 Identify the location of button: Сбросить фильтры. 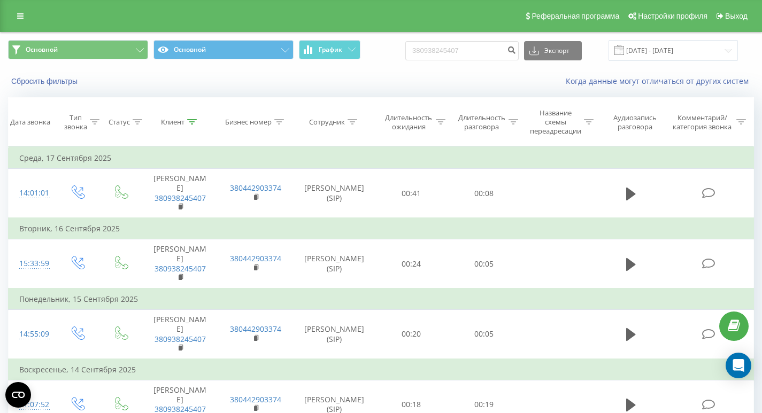
(45, 81).